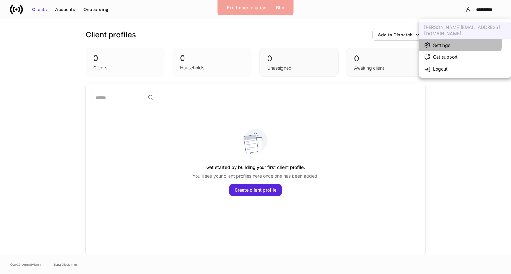 The image size is (511, 274). I want to click on div: Settings, so click(442, 45).